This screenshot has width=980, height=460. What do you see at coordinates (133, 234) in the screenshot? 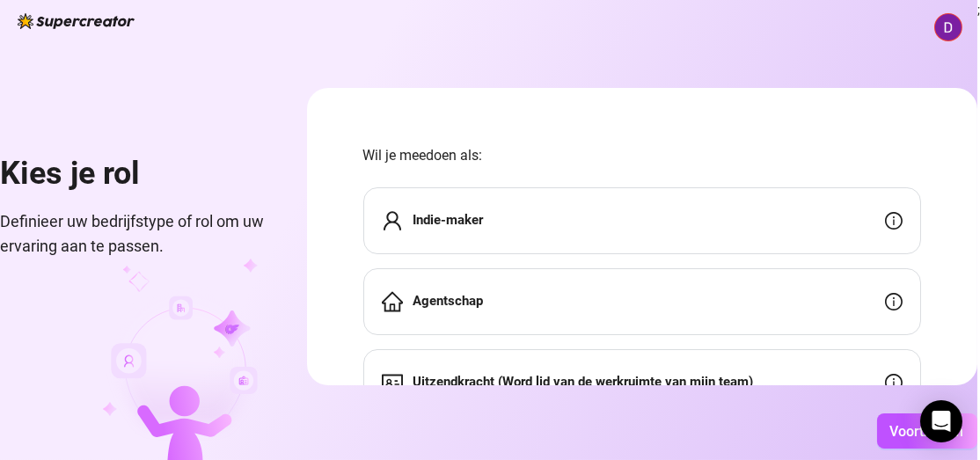
I see `span: Definieer uw bedrijfstype of rol om uw ervaring aan te passen.` at bounding box center [133, 234].